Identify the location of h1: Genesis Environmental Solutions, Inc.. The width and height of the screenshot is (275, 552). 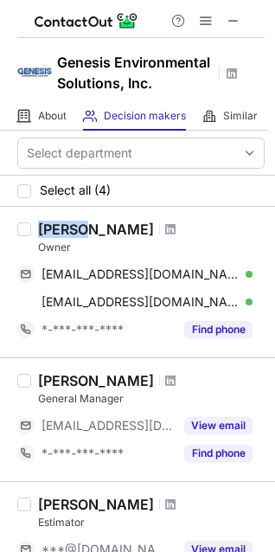
(135, 73).